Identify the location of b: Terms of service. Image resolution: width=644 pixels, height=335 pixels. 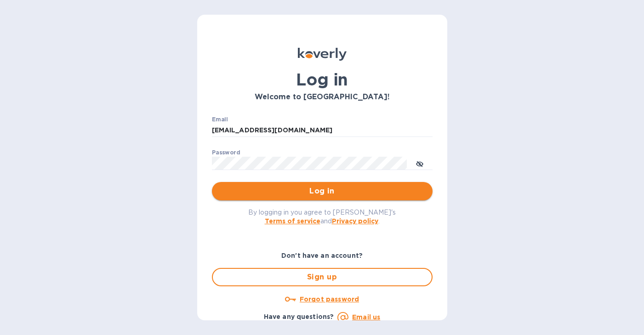
(292, 221).